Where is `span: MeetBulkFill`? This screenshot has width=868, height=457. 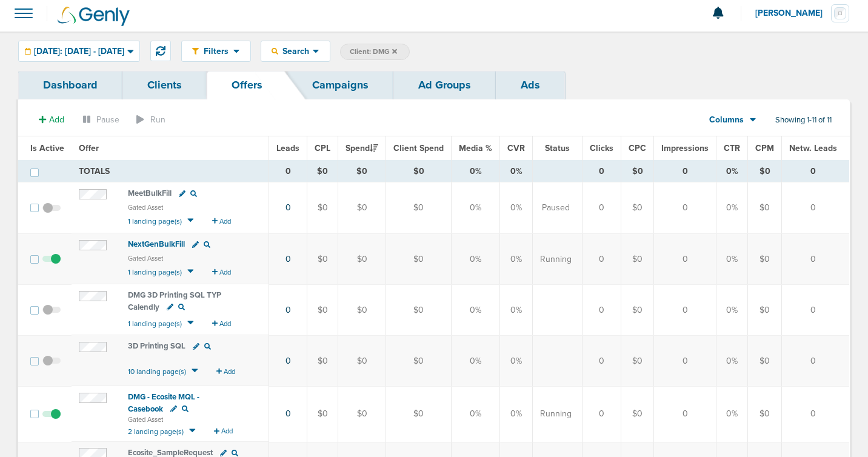 span: MeetBulkFill is located at coordinates (150, 193).